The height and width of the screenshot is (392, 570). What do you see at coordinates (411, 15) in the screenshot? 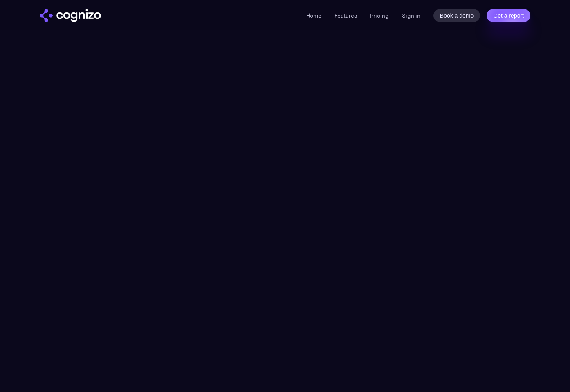
I see `a: Sign in` at bounding box center [411, 15].